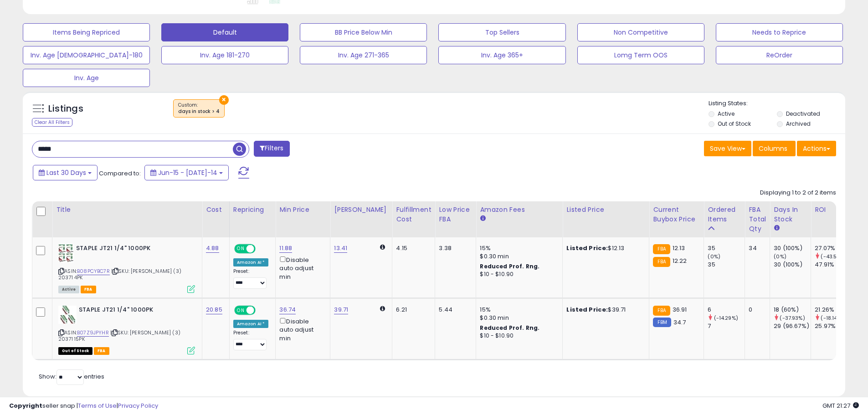  What do you see at coordinates (363, 33) in the screenshot?
I see `button: BB Price Below Min` at bounding box center [363, 33].